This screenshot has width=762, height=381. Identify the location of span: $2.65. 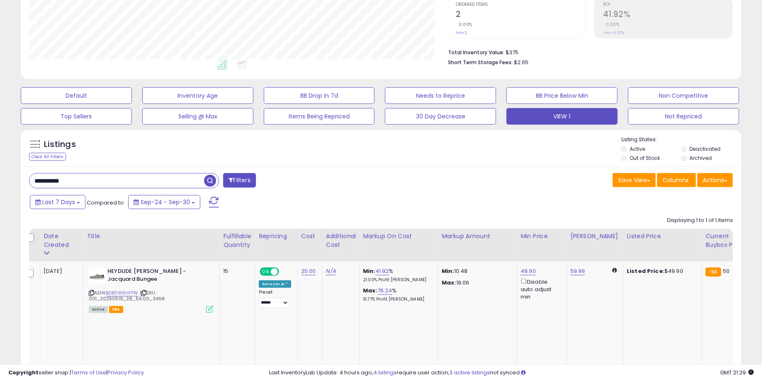
(521, 62).